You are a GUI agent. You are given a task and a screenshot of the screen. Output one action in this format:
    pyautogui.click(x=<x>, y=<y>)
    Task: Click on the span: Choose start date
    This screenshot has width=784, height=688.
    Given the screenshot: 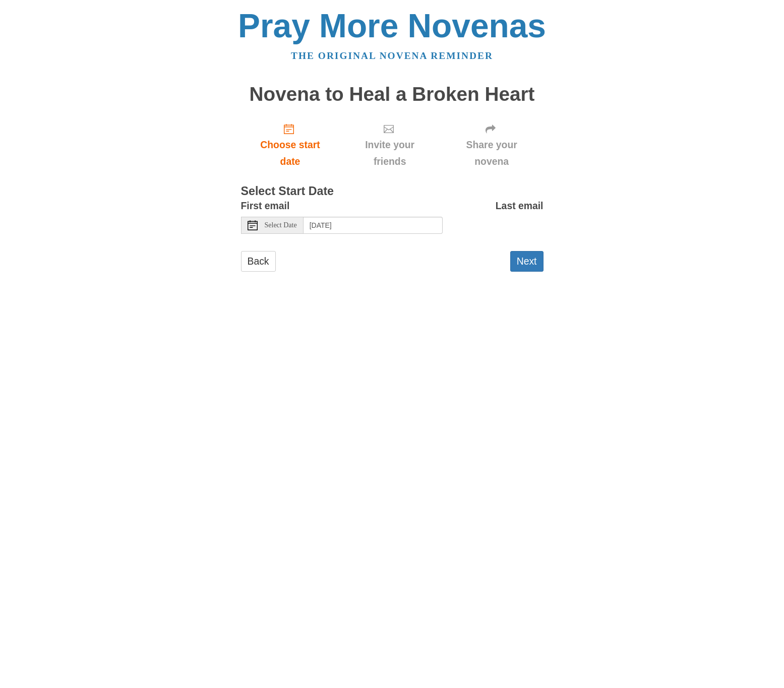 What is the action you would take?
    pyautogui.click(x=290, y=153)
    